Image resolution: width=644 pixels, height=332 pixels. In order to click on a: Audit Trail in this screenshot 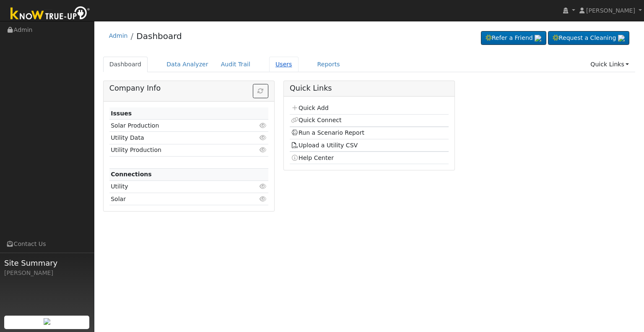, I will do `click(236, 64)`.